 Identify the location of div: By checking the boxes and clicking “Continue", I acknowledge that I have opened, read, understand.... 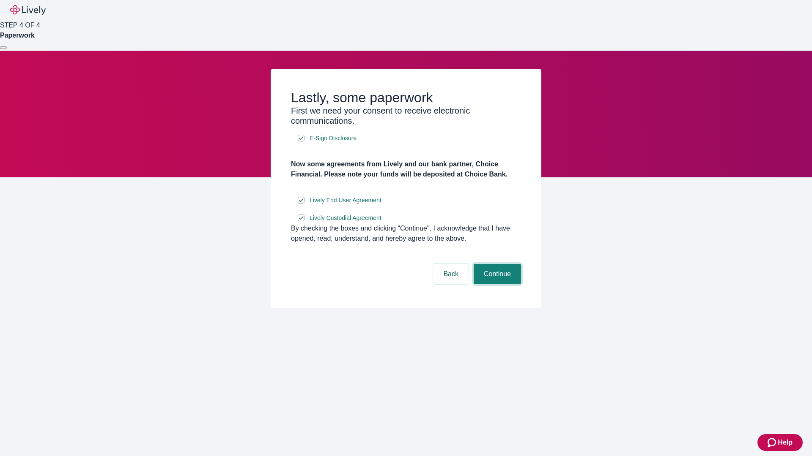
(406, 234).